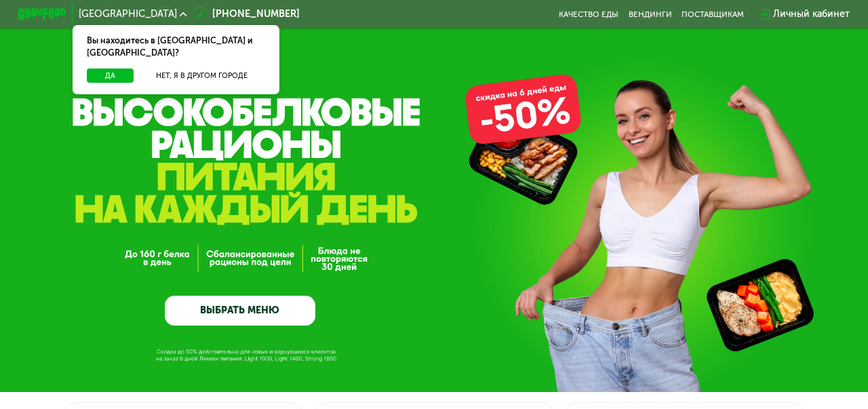  I want to click on div: Личный кабинет, so click(811, 14).